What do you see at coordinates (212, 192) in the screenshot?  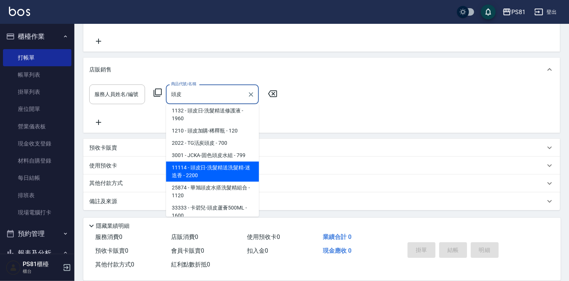 I see `span: 25874 - 華旭頭皮水搭洗髮精組合 - 1120` at bounding box center [212, 192].